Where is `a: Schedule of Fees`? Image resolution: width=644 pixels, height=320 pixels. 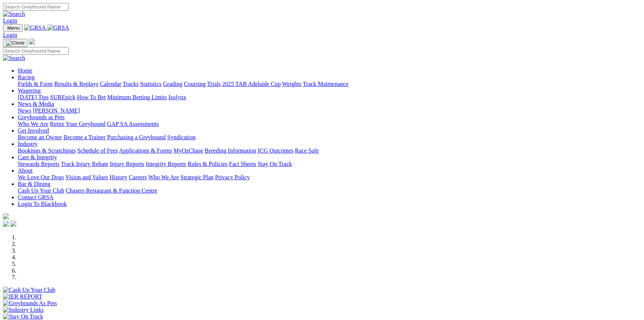 a: Schedule of Fees is located at coordinates (97, 150).